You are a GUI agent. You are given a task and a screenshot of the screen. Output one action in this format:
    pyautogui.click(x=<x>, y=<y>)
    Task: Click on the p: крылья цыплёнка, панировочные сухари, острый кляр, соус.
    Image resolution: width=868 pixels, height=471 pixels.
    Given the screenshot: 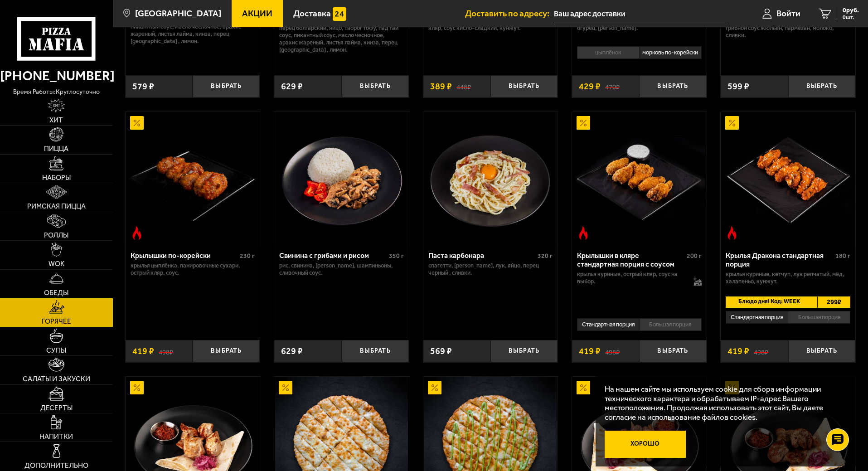 What is the action you would take?
    pyautogui.click(x=193, y=269)
    